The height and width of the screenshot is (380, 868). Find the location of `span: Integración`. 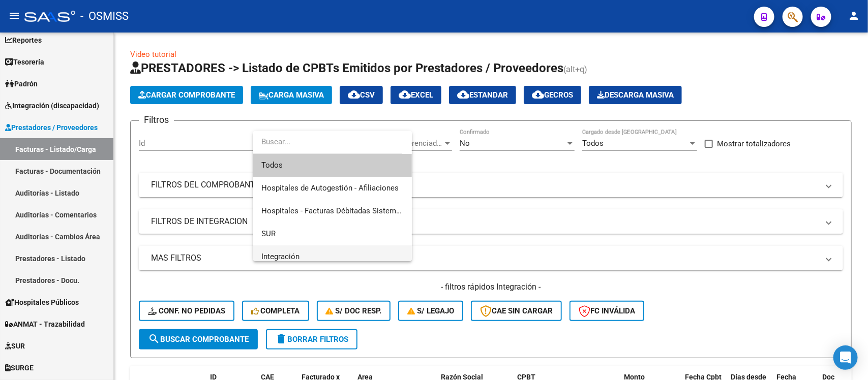

span: Integración is located at coordinates (280, 256).